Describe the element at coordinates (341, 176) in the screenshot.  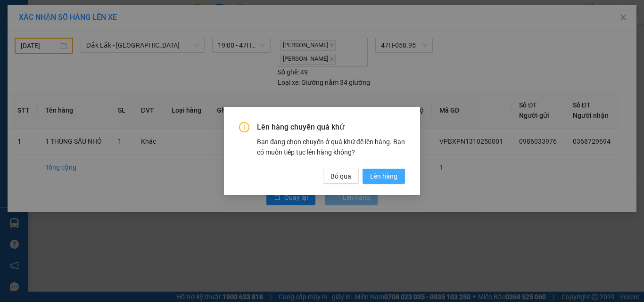
I see `button: Bỏ qua` at that location.